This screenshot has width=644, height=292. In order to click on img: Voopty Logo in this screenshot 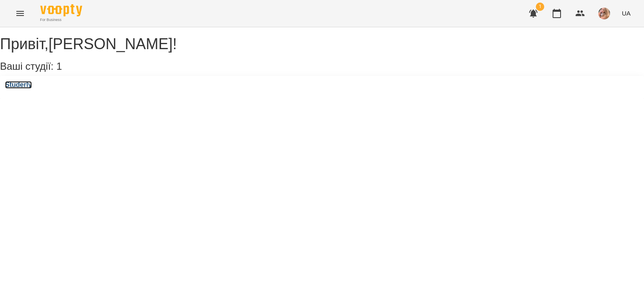, I will do `click(62, 10)`.